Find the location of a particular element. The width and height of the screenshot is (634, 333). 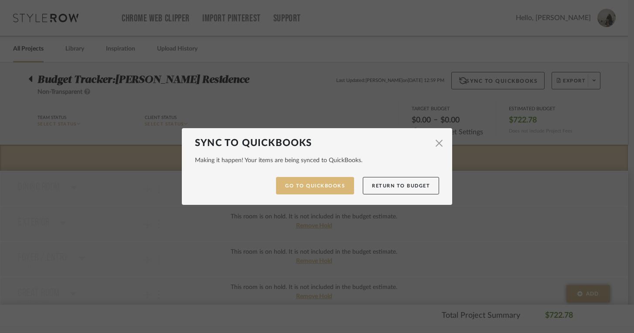

button: Return to Budget is located at coordinates (401, 186).